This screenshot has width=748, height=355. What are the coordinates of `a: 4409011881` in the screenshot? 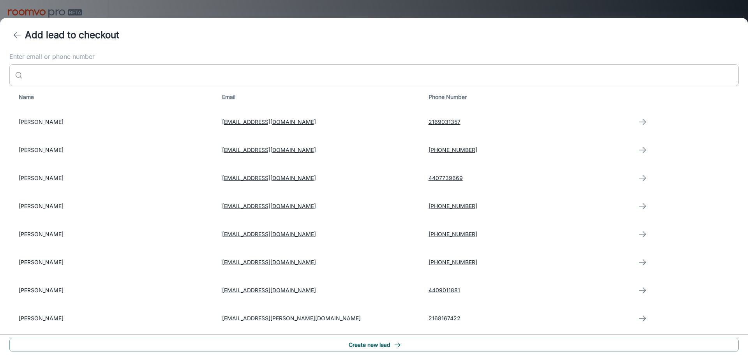 It's located at (444, 290).